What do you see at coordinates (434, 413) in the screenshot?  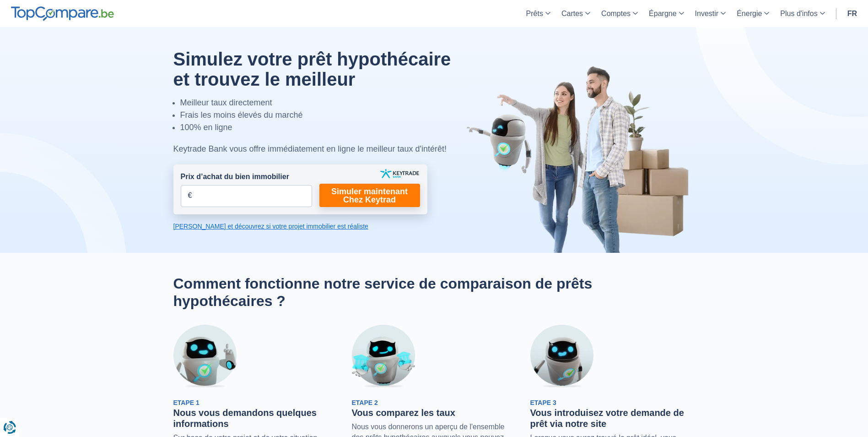 I see `h3: Vous comparez les taux` at bounding box center [434, 413].